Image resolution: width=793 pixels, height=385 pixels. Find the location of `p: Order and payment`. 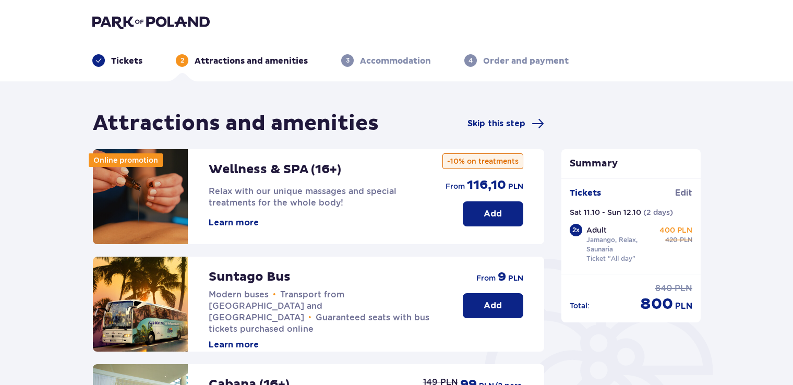

p: Order and payment is located at coordinates (526, 61).